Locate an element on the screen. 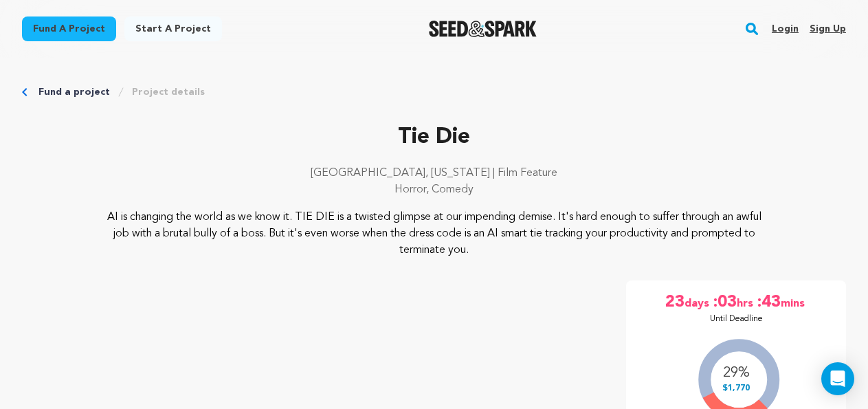 This screenshot has height=409, width=868. div: Open Intercom Messenger is located at coordinates (838, 379).